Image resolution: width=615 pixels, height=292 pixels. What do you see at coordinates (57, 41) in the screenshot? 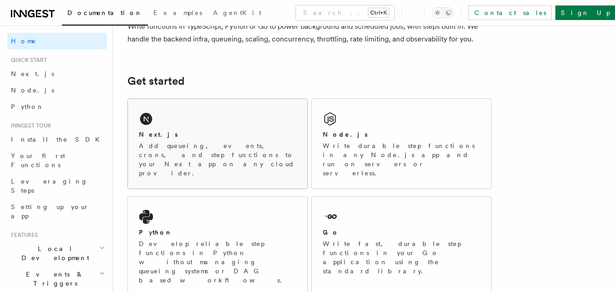
I see `a: Home` at bounding box center [57, 41].